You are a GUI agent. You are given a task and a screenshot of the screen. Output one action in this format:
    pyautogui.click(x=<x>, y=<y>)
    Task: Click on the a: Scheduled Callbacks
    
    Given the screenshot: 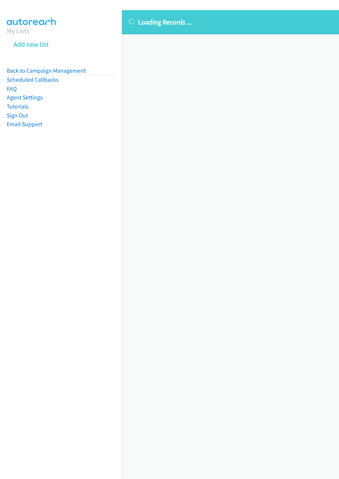 What is the action you would take?
    pyautogui.click(x=33, y=79)
    